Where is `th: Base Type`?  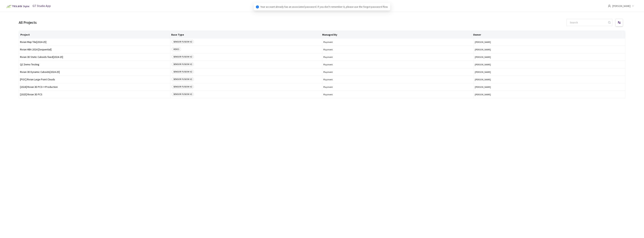 th: Base Type is located at coordinates (245, 35).